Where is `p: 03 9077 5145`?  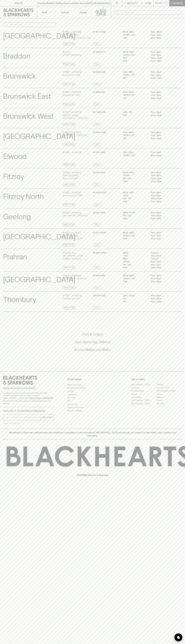 p: 03 9077 5145 is located at coordinates (99, 32).